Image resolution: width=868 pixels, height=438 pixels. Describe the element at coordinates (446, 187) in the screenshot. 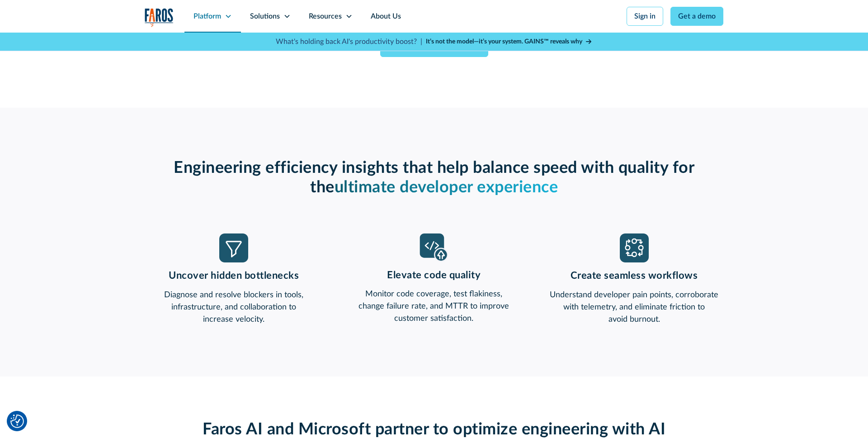

I see `strong: ultimate developer experience` at that location.